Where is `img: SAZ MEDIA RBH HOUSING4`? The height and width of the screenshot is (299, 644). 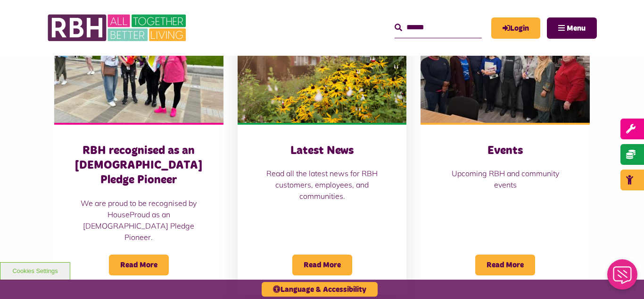 img: SAZ MEDIA RBH HOUSING4 is located at coordinates (322, 70).